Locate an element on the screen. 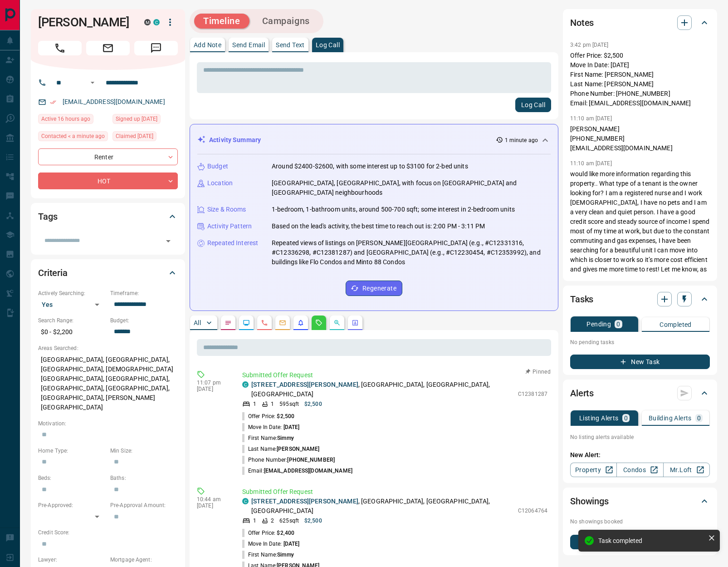 This screenshot has height=567, width=728. p: Building Alerts is located at coordinates (671, 418).